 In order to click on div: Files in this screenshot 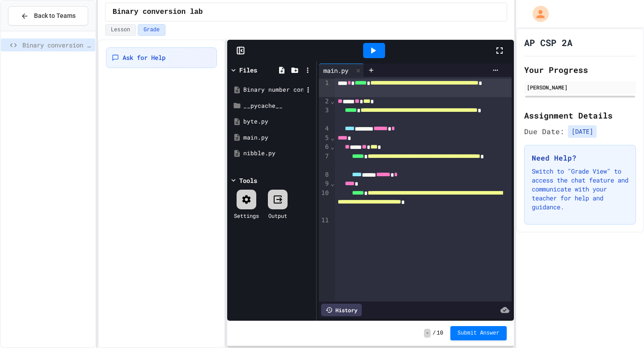, I will do `click(248, 70)`.